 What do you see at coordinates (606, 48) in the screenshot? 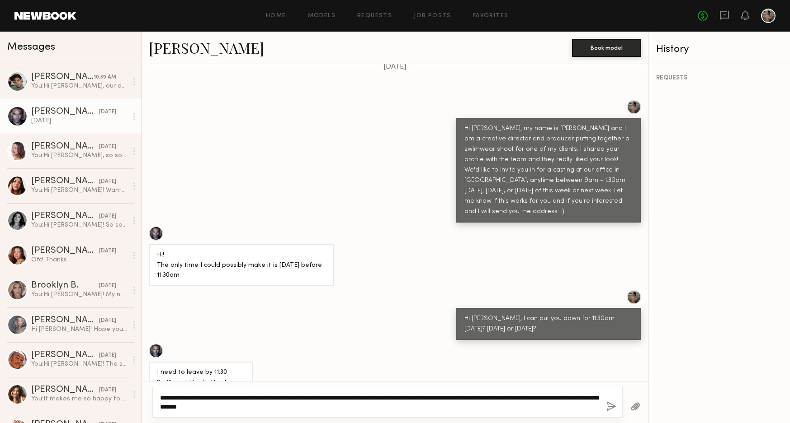
I see `button: Book model` at bounding box center [606, 48].